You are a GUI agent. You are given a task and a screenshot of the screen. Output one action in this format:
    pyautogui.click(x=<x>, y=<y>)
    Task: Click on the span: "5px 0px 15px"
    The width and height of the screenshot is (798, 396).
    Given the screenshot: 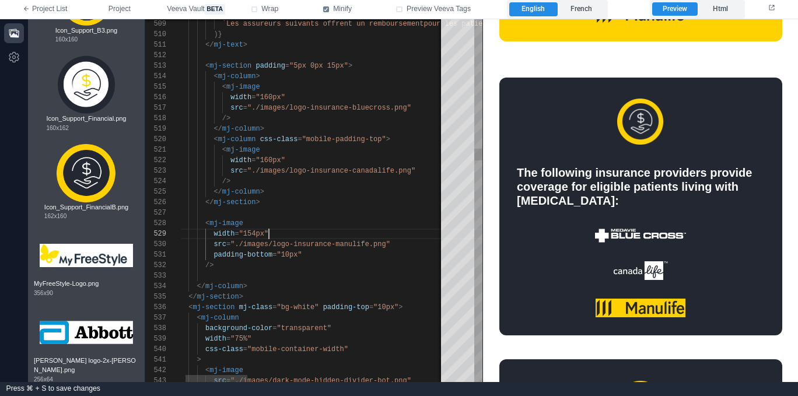 What is the action you would take?
    pyautogui.click(x=318, y=66)
    